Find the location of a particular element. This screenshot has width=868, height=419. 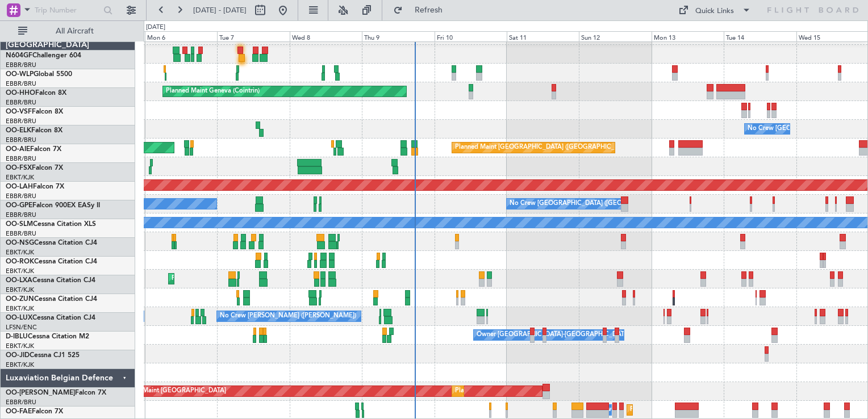

a: OO-FAEFalcon 7X is located at coordinates (34, 412).